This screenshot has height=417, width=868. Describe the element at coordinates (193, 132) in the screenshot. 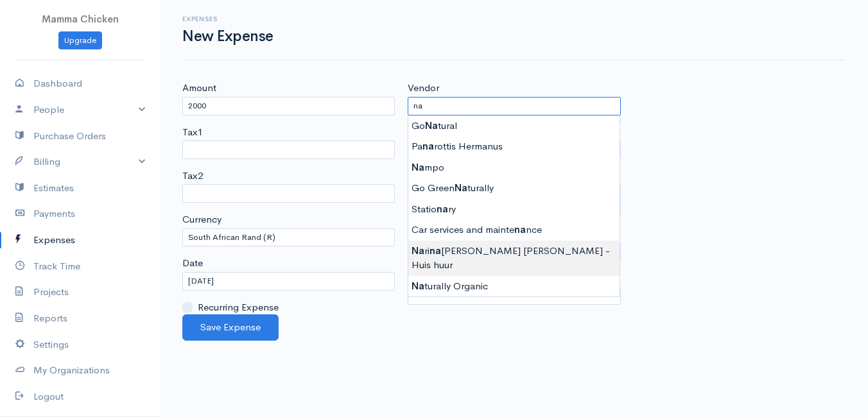

I see `label: Tax1` at that location.